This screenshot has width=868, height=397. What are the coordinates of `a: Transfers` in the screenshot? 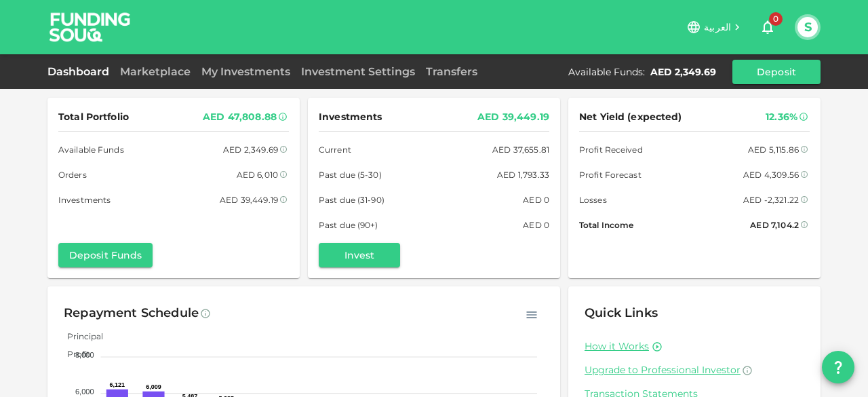 It's located at (452, 71).